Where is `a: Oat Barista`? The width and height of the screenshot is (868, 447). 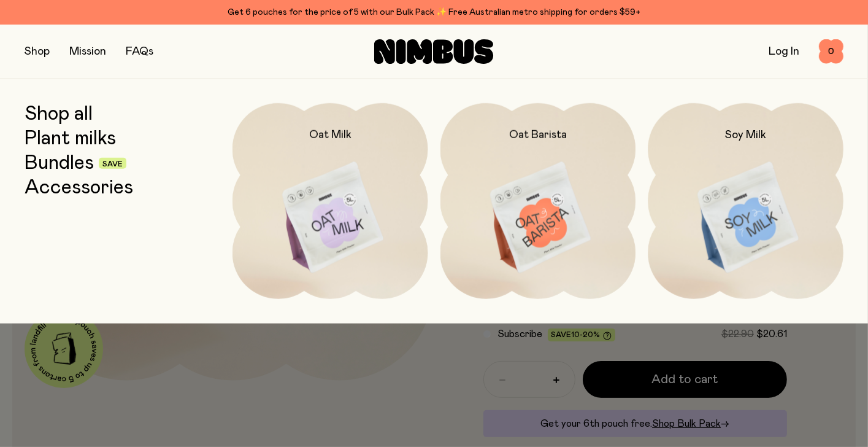
a: Oat Barista is located at coordinates (538, 201).